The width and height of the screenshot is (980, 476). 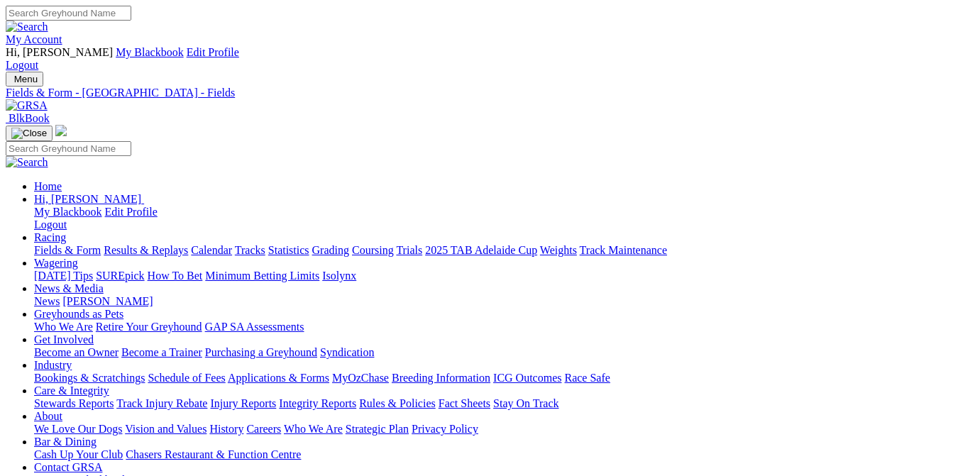 What do you see at coordinates (504, 404) in the screenshot?
I see `div: Care & Integrity` at bounding box center [504, 404].